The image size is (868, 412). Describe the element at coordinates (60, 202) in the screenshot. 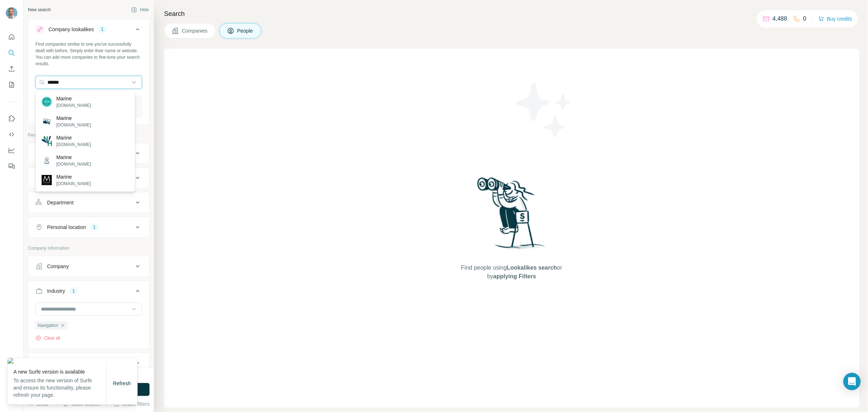

I see `div: Department` at that location.